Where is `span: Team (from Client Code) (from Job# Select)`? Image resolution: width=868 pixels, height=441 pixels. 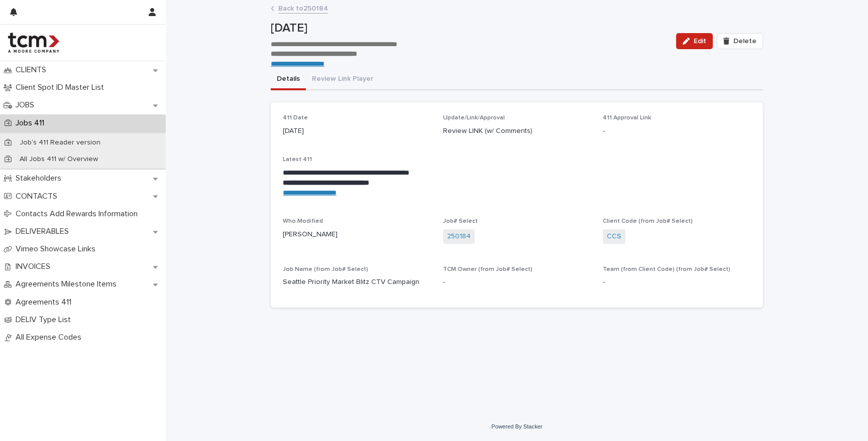 span: Team (from Client Code) (from Job# Select) is located at coordinates (667, 270).